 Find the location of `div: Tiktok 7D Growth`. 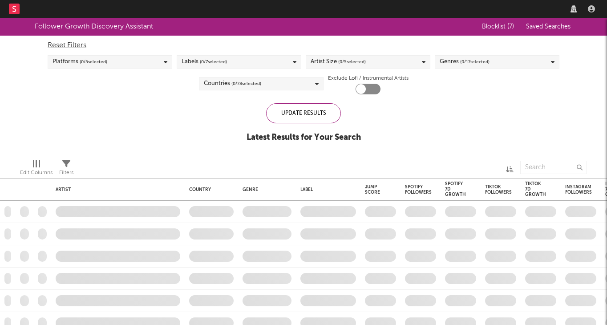

div: Tiktok 7D Growth is located at coordinates (536, 189).